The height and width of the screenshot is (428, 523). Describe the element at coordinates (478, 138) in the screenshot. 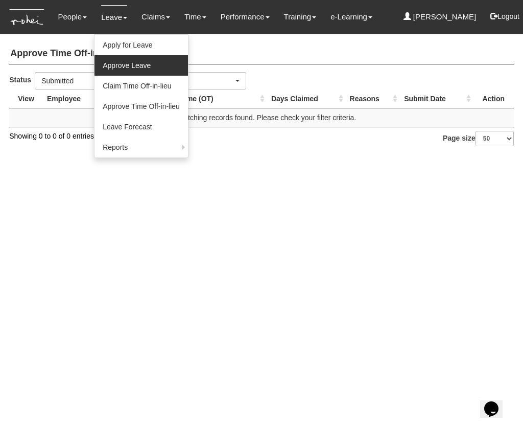

I see `label: Page size` at that location.